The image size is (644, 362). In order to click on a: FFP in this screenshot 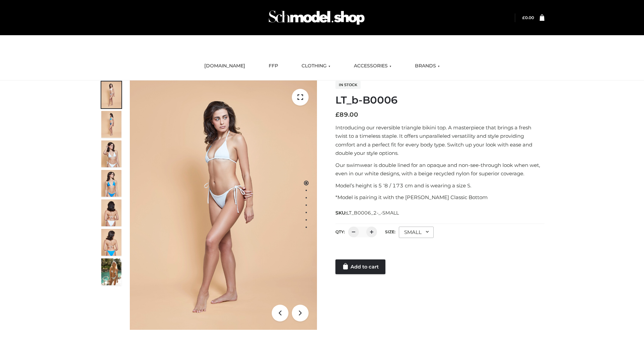, I will do `click(274, 66)`.